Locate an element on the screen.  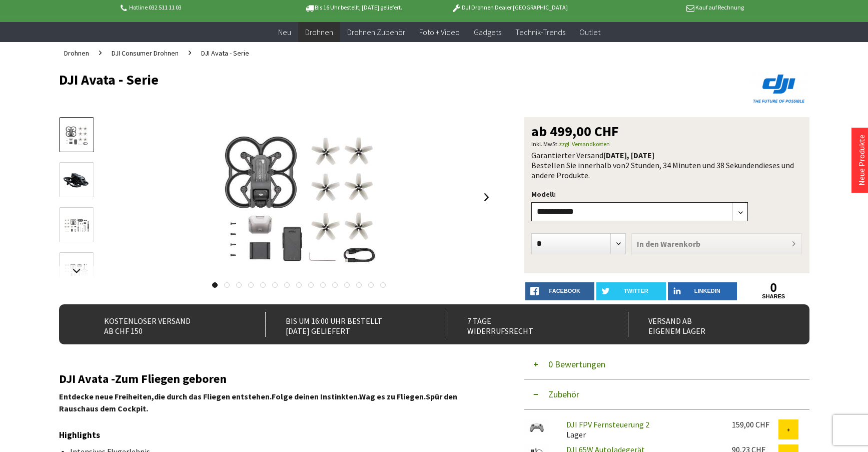
a: Gadgets is located at coordinates (487, 32).